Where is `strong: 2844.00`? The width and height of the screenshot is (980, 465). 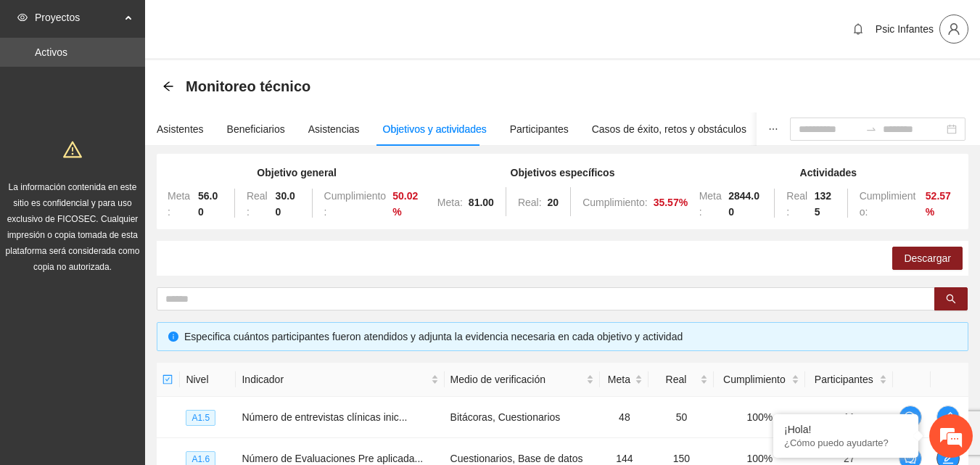 strong: 2844.00 is located at coordinates (743, 204).